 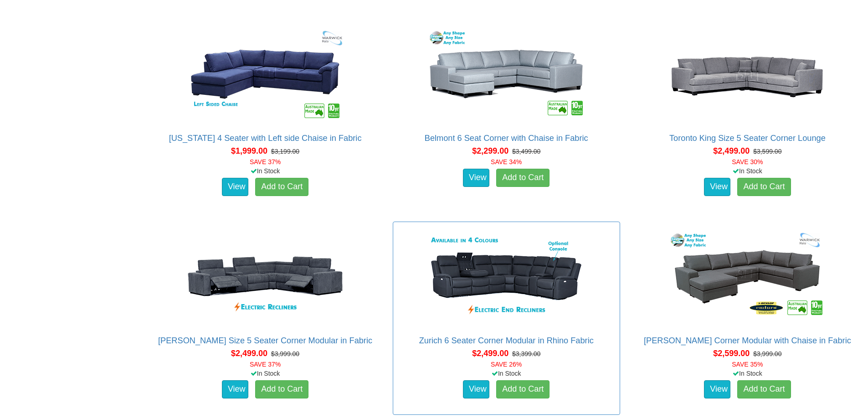 I want to click on span: $2,299.00, so click(x=490, y=151).